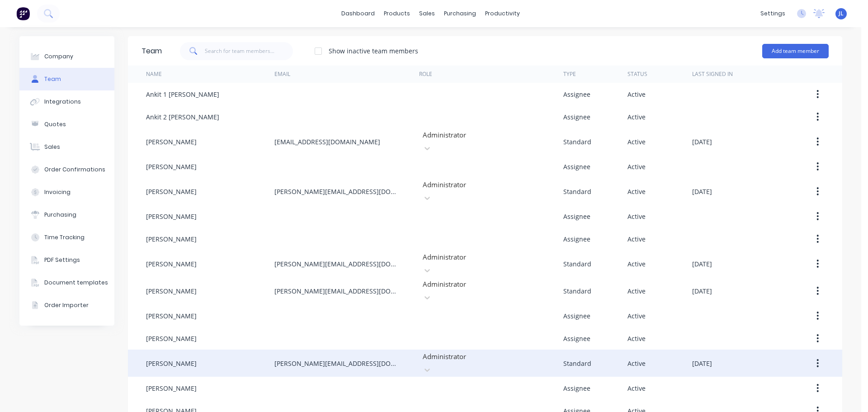 The width and height of the screenshot is (868, 412). I want to click on div: Company, so click(59, 56).